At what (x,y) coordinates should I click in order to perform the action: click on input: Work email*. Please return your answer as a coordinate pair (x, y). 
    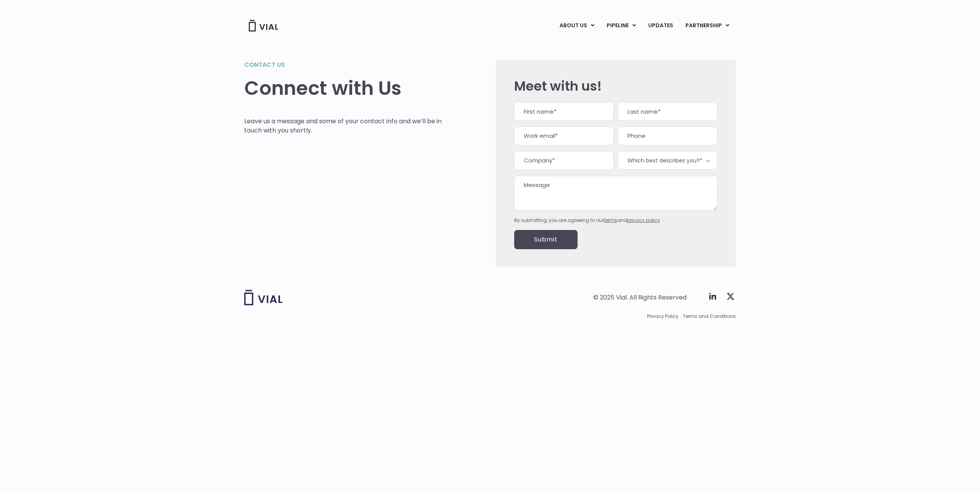
    Looking at the image, I should click on (564, 136).